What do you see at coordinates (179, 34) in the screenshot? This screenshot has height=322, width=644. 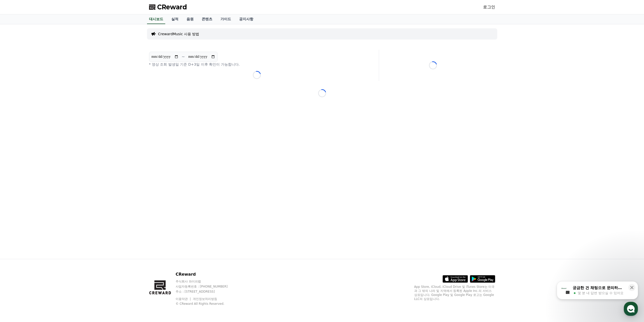 I see `p: CrewardMusic 사용 방법` at bounding box center [179, 34].